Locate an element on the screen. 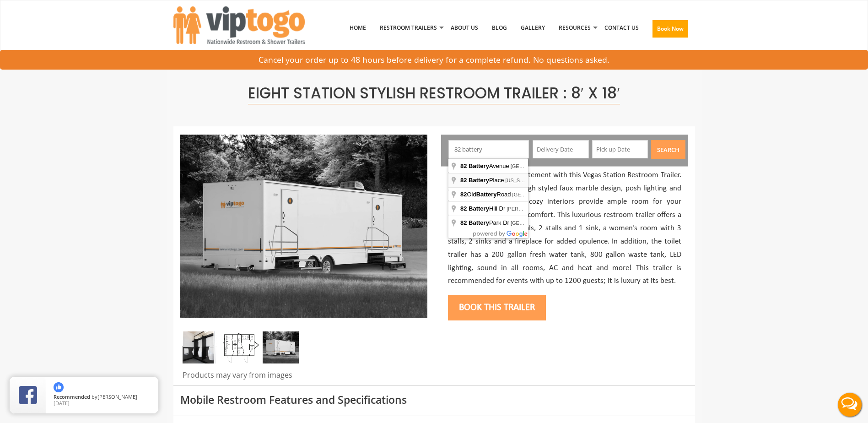  span: Place is located at coordinates (483, 180).